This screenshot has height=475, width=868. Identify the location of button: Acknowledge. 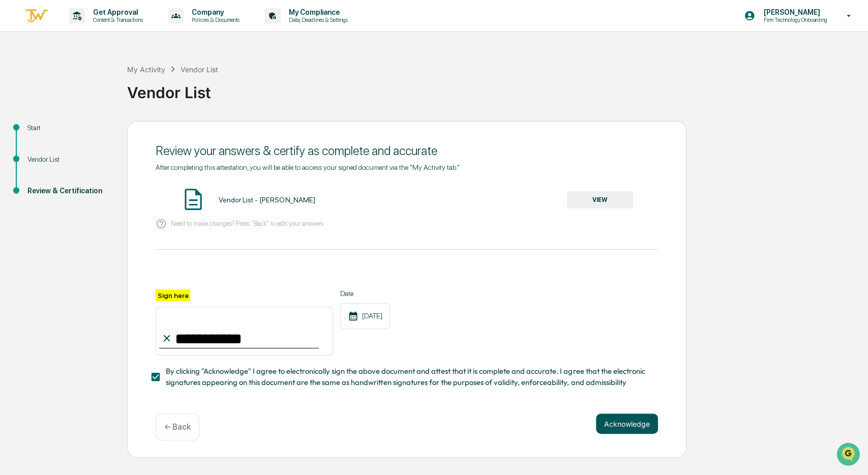
(627, 423).